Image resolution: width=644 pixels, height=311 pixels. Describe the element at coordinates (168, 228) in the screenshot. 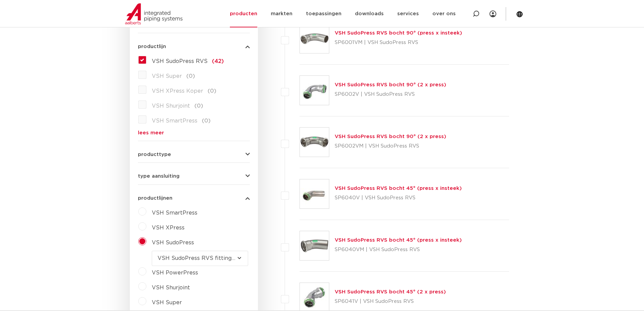

I see `span: VSH XPress` at that location.